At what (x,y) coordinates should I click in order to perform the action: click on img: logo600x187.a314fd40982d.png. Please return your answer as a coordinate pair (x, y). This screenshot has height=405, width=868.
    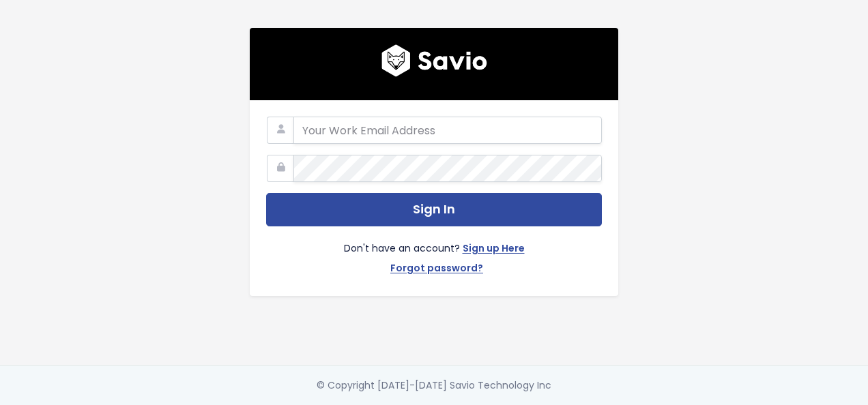
    Looking at the image, I should click on (434, 61).